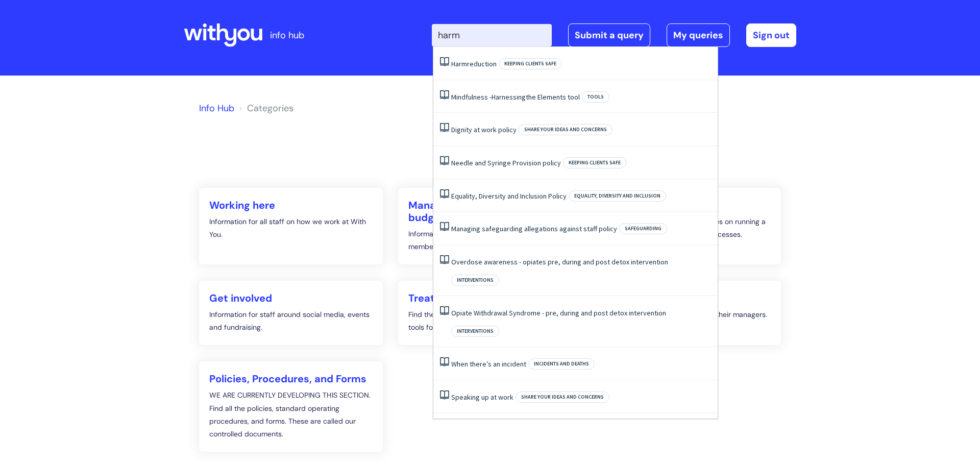 The height and width of the screenshot is (465, 980). Describe the element at coordinates (287, 35) in the screenshot. I see `p: info hub` at that location.